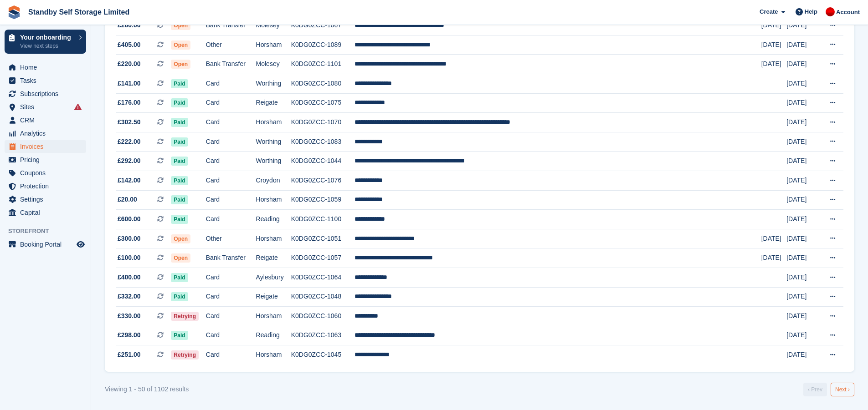  Describe the element at coordinates (79, 12) in the screenshot. I see `a: Standby Self Storage Limited` at that location.